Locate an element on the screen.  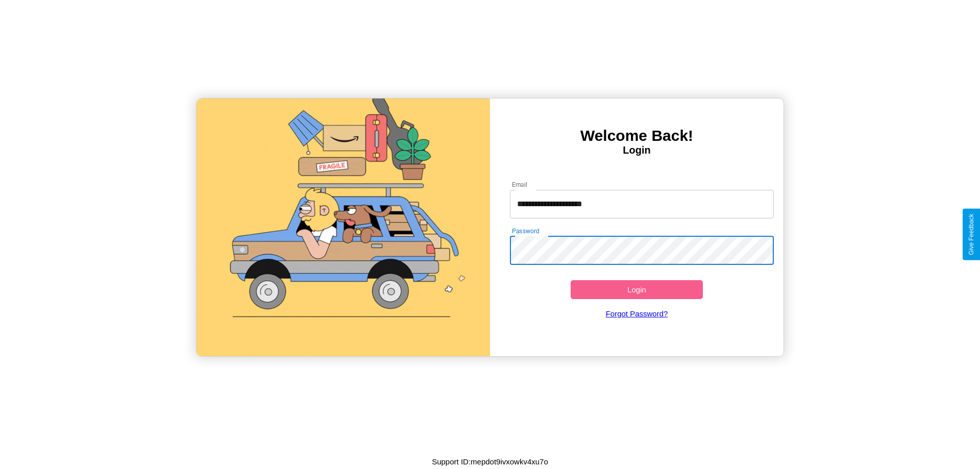
h3: Welcome Back! is located at coordinates (637, 135).